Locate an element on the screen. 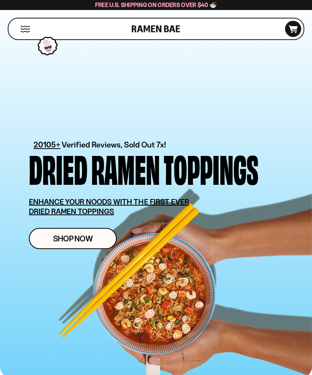  u: ENHANCE YOUR NOODS WITH THE FIRST EVER DRIED RAMEN TOPPINGS is located at coordinates (109, 206).